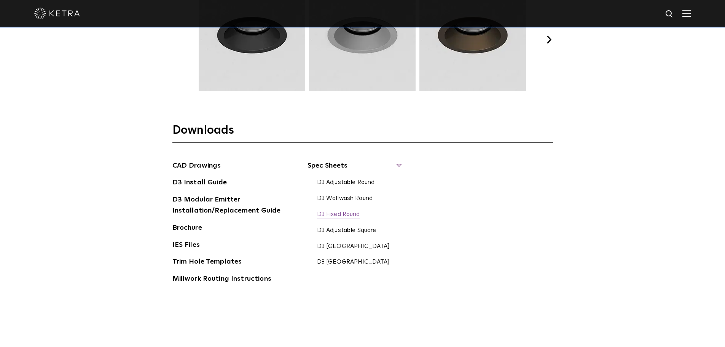 Image resolution: width=725 pixels, height=347 pixels. What do you see at coordinates (354, 169) in the screenshot?
I see `span: Spec Sheets` at bounding box center [354, 169].